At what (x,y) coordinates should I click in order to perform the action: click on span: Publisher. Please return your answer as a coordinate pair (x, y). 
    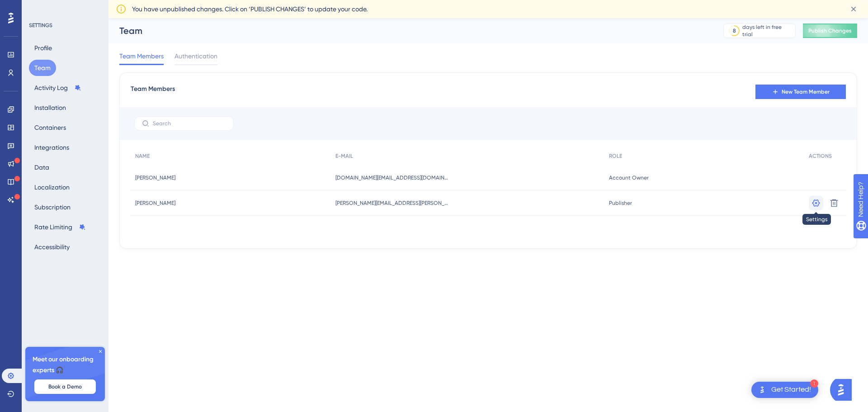
    Looking at the image, I should click on (621, 203).